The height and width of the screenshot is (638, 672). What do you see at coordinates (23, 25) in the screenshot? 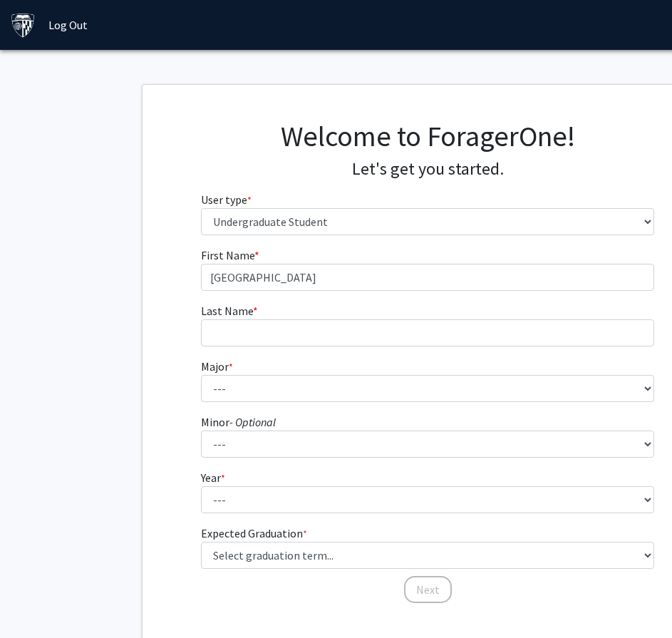
I see `img: Johns Hopkins University Logo` at bounding box center [23, 25].